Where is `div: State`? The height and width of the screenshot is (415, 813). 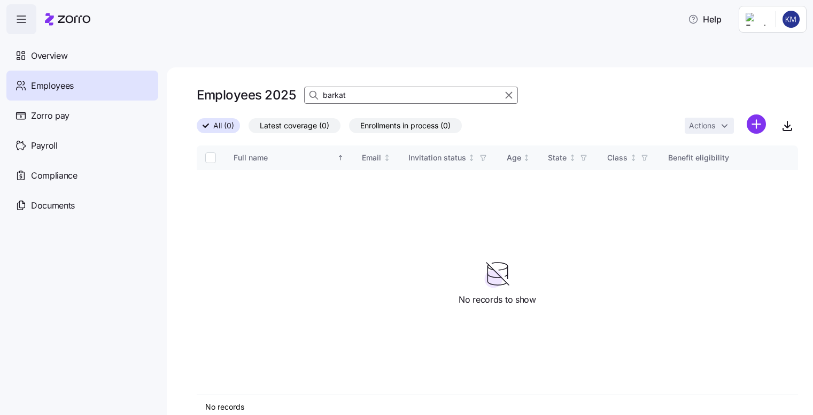
div: State is located at coordinates (557, 158).